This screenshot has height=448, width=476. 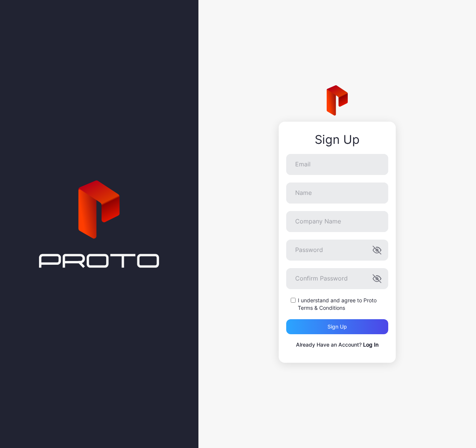 What do you see at coordinates (337, 345) in the screenshot?
I see `p: Already Have an Account?` at bounding box center [337, 345].